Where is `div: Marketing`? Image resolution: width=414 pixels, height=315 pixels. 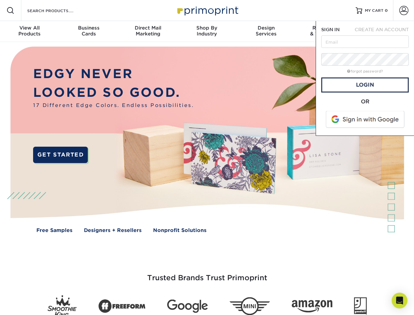
div: Marketing is located at coordinates (148, 31).